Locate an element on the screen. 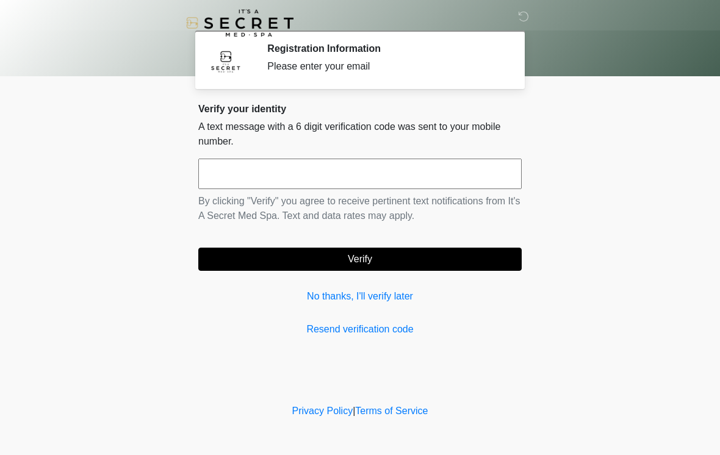 Image resolution: width=720 pixels, height=455 pixels. a: Terms of Service is located at coordinates (391, 411).